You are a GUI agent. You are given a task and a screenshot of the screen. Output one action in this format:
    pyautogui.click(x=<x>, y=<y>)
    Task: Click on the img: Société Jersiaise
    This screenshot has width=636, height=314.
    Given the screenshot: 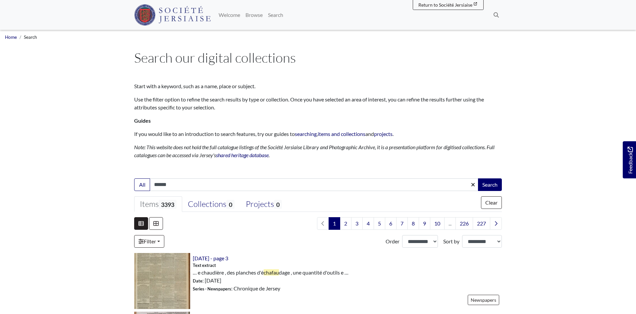 What is the action you would take?
    pyautogui.click(x=172, y=15)
    